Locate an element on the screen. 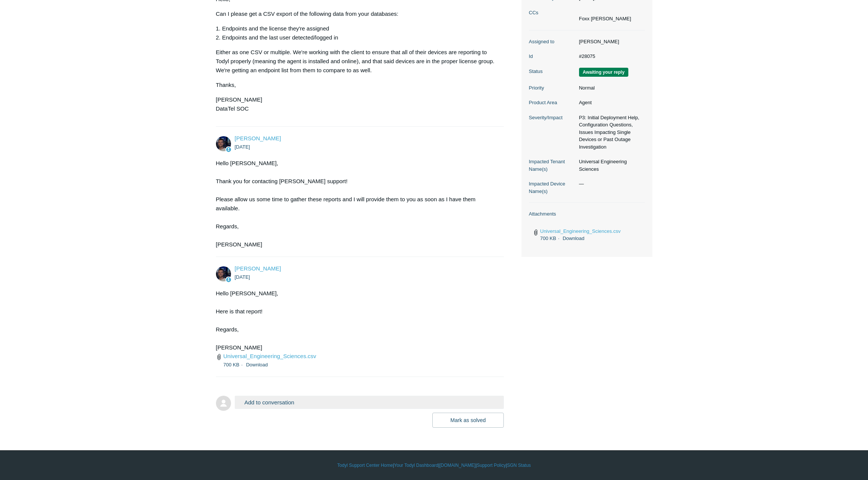 The height and width of the screenshot is (480, 868). button: Mark as solved is located at coordinates (468, 420).